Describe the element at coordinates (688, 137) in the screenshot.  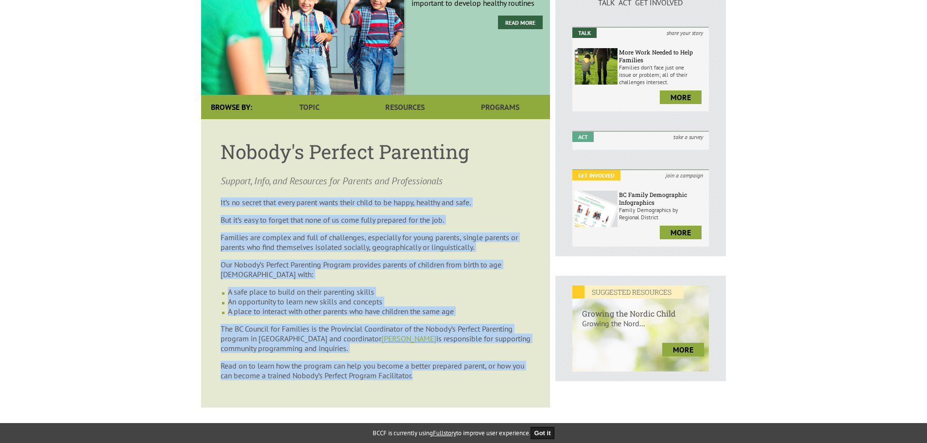
I see `i: take a survey` at that location.